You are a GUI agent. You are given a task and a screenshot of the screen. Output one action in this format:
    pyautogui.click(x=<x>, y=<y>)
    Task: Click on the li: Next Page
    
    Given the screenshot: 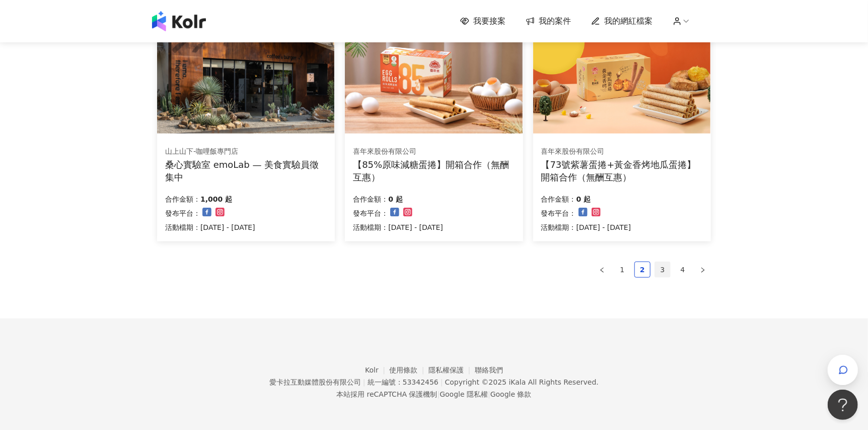 What is the action you would take?
    pyautogui.click(x=703, y=270)
    